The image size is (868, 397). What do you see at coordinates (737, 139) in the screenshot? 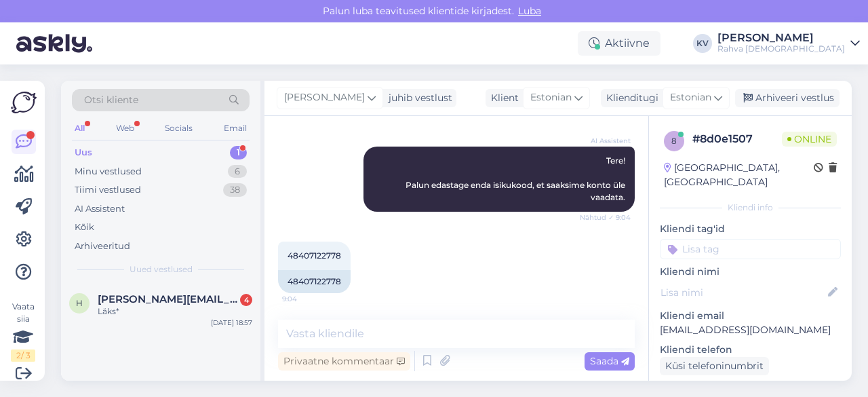
I see `div: # 8d0e1507` at bounding box center [737, 139].